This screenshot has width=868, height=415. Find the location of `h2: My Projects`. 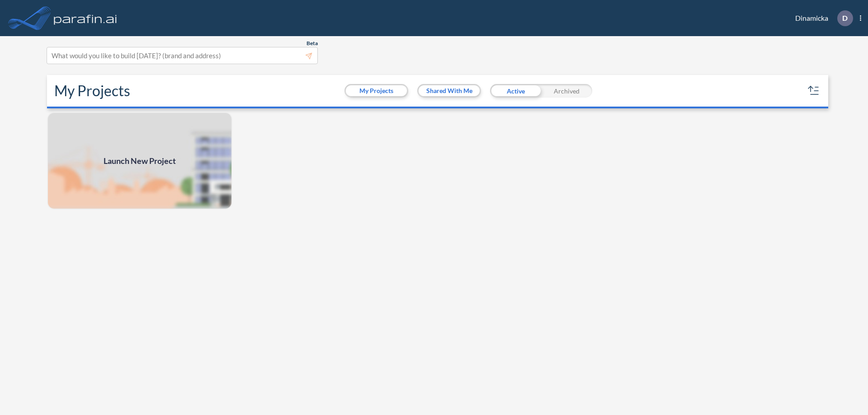

h2: My Projects is located at coordinates (93, 90).